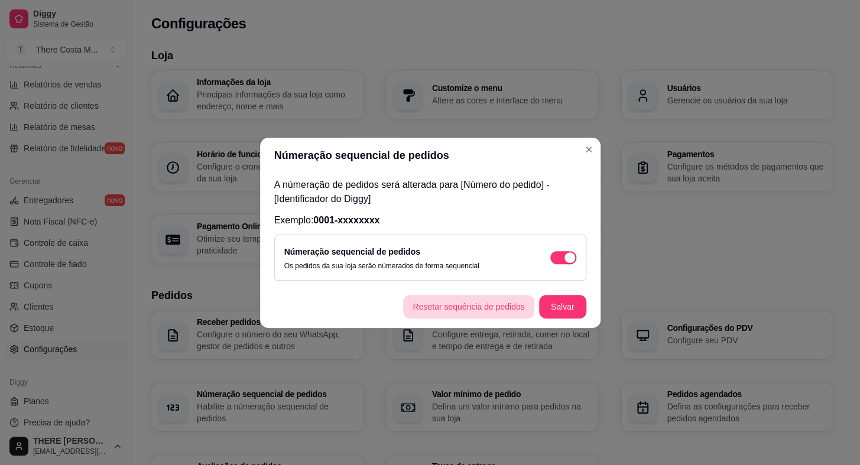  I want to click on p: A númeração de pedidos será alterada para [Número do pedido] - [Identificador do Diggy], so click(430, 192).